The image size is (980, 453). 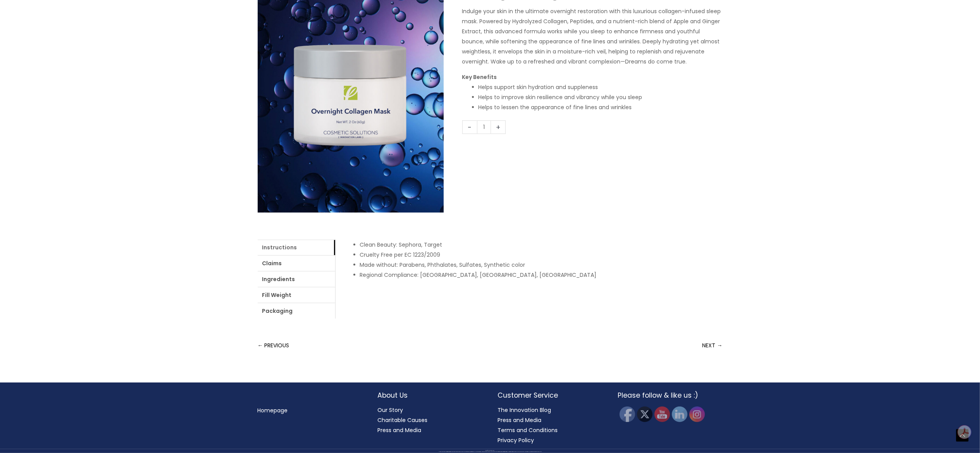 I want to click on li: Made without: Parabens, Phthalates, Sulfates, Synthetic color, so click(x=537, y=265).